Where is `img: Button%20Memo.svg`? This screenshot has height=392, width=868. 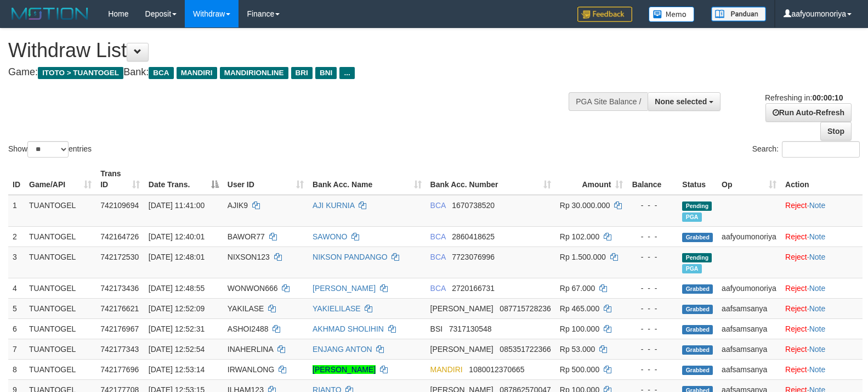
img: Button%20Memo.svg is located at coordinates (672, 14).